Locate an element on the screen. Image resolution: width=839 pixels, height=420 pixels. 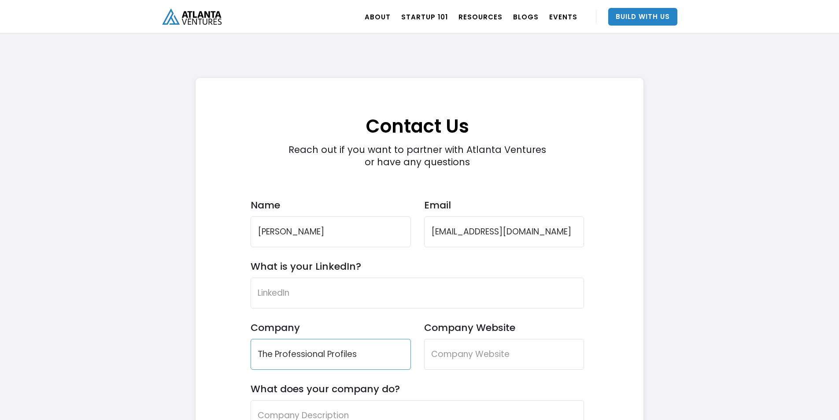
div: Reach out if you want to partner with Atlanta Ventures or have any questions is located at coordinates (417, 156).